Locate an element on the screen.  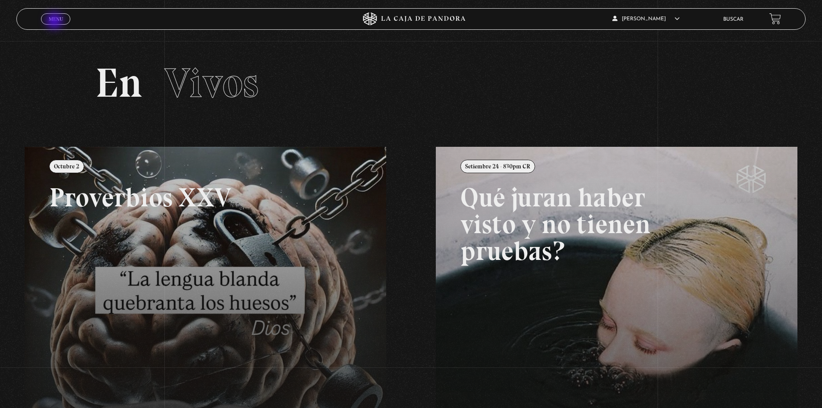
span: Menu is located at coordinates (56, 19).